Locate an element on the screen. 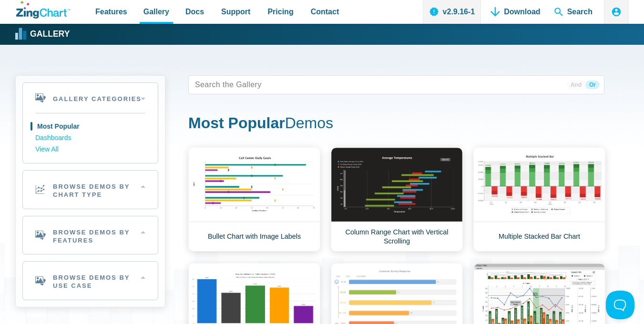 This screenshot has width=644, height=324. span: Contact is located at coordinates (325, 11).